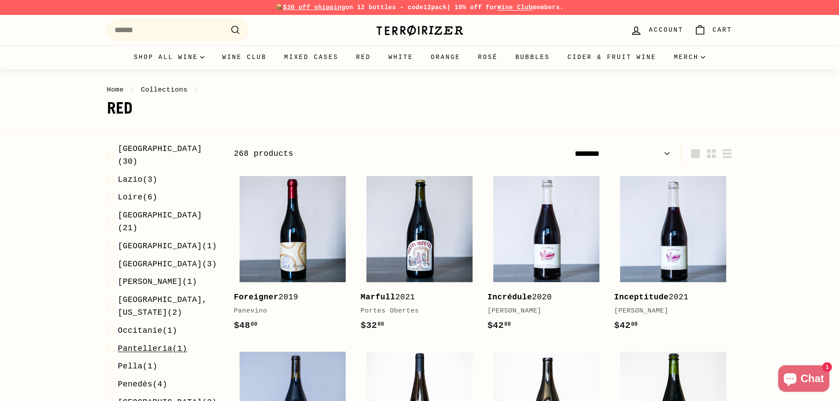 This screenshot has width=839, height=401. Describe the element at coordinates (359, 154) in the screenshot. I see `div: 268 products` at that location.